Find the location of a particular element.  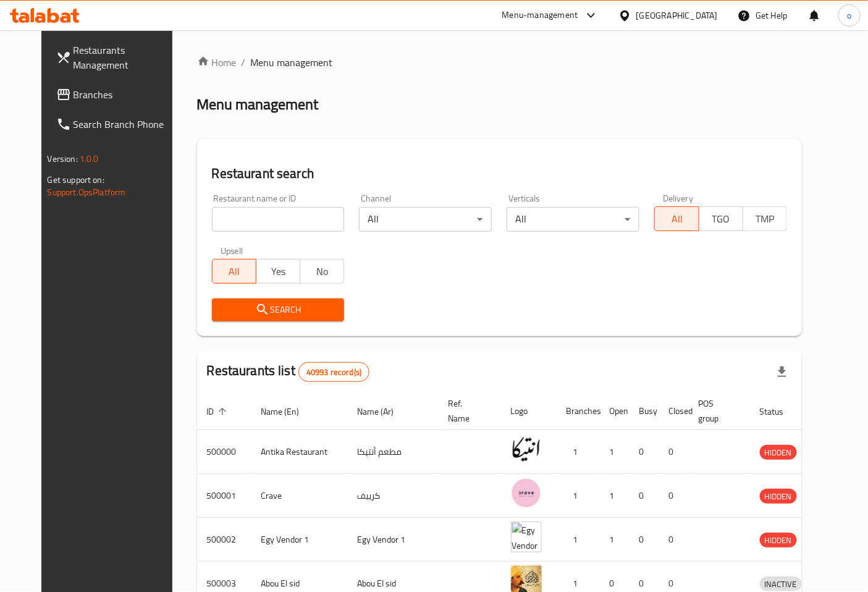

th: Branches is located at coordinates (578, 411).